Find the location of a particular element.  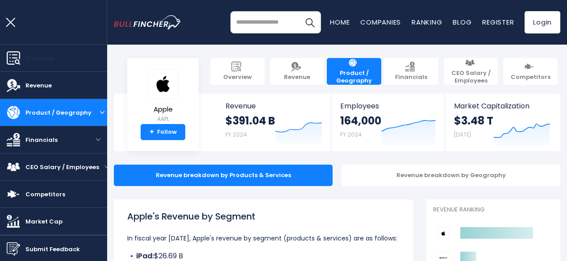

img: Apple competitors logo is located at coordinates (443, 233).